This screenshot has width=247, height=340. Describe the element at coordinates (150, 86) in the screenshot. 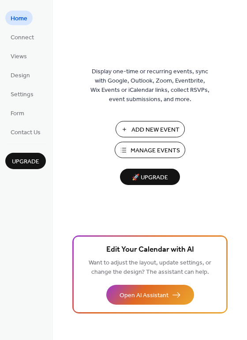

I see `span: Display one-time or recurring events, sync with Google, Outlook, Zoom, Eventbrite, Wix Events or ...` at that location.